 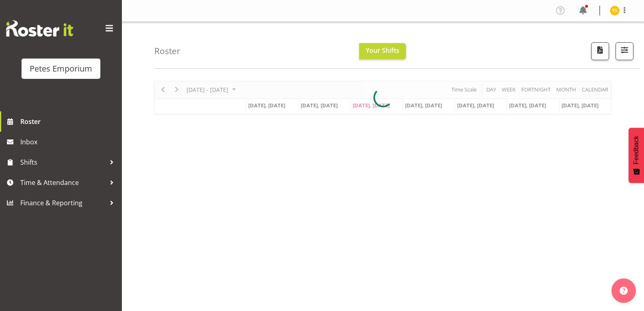 I want to click on button: Feedback - Show survey, so click(x=637, y=156).